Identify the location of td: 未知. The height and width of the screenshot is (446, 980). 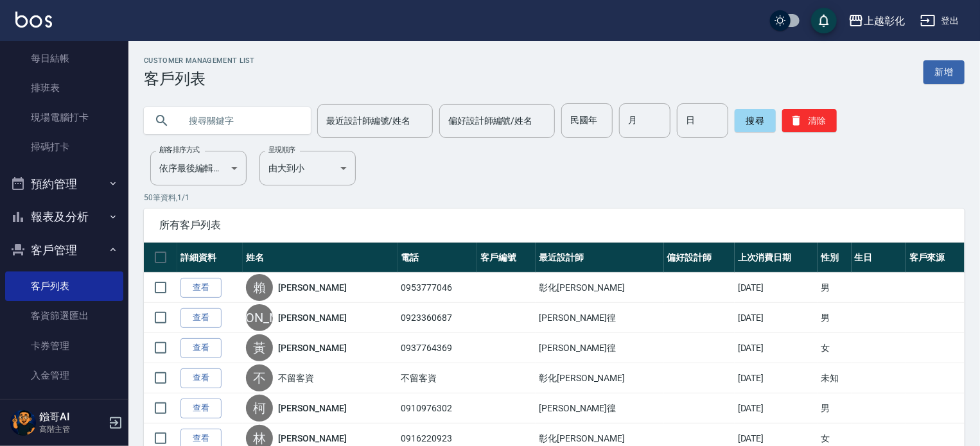
(834, 378).